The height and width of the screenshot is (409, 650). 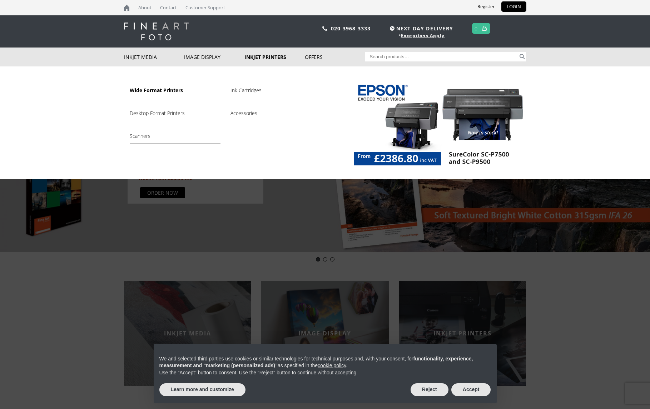 What do you see at coordinates (421, 28) in the screenshot?
I see `span: NEXT DAY DELIVERY` at bounding box center [421, 28].